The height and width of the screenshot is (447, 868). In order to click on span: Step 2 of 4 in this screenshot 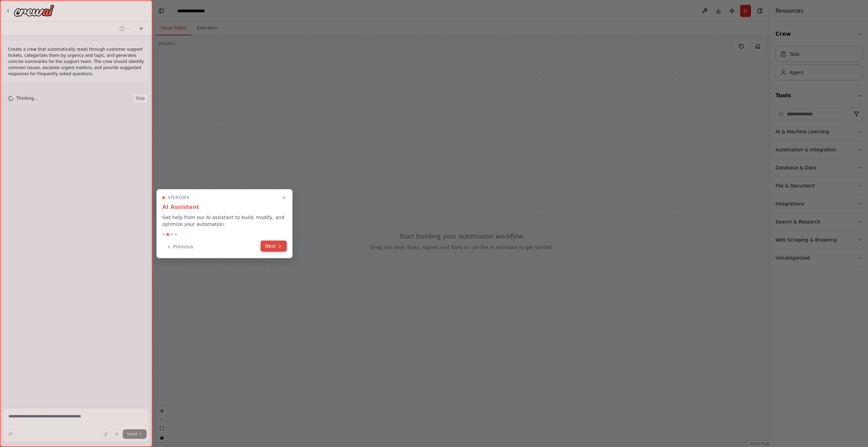, I will do `click(178, 198)`.